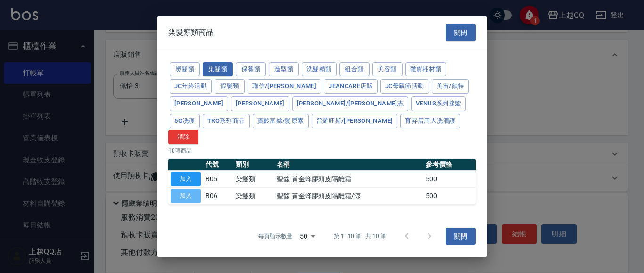 Image resolution: width=644 pixels, height=273 pixels. What do you see at coordinates (218, 180) in the screenshot?
I see `td: B05` at bounding box center [218, 180].